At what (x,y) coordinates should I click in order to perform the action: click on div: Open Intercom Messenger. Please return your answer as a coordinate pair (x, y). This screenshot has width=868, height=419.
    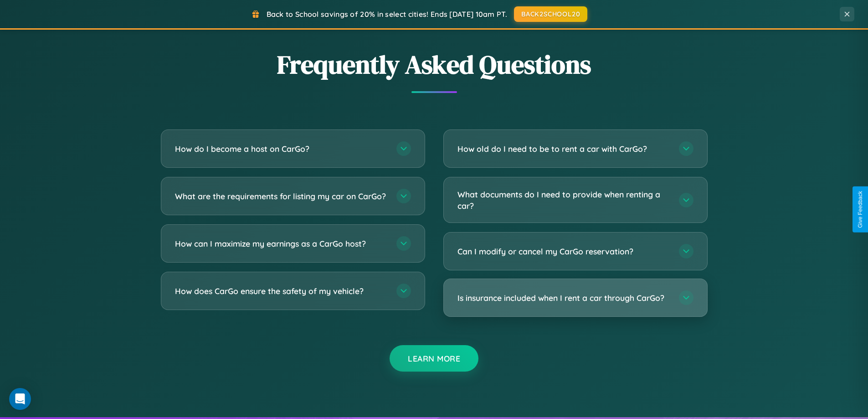
    Looking at the image, I should click on (20, 399).